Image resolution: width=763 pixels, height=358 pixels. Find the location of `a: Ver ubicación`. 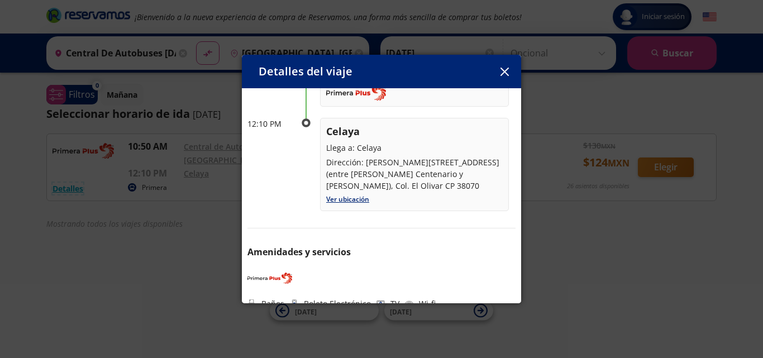

a: Ver ubicación is located at coordinates (347, 199).